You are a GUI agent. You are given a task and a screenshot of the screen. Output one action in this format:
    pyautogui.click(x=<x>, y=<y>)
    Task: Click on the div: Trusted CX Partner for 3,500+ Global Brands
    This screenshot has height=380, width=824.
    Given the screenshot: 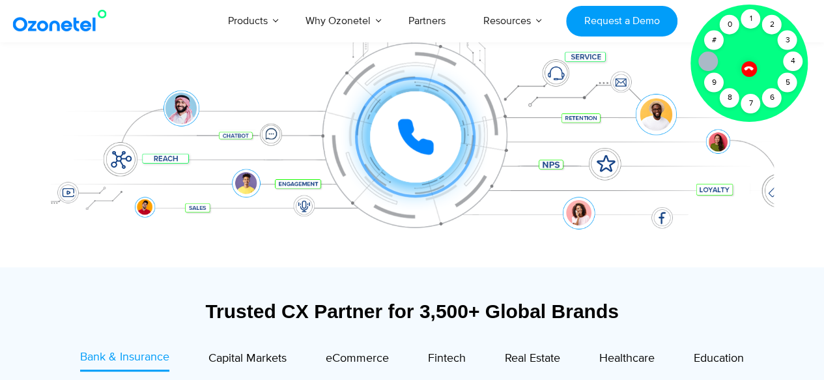 What is the action you would take?
    pyautogui.click(x=412, y=311)
    